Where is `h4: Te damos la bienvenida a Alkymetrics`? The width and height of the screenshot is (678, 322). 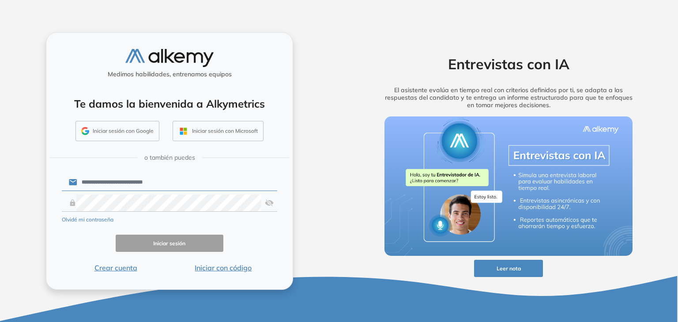 h4: Te damos la bienvenida a Alkymetrics is located at coordinates (170, 104).